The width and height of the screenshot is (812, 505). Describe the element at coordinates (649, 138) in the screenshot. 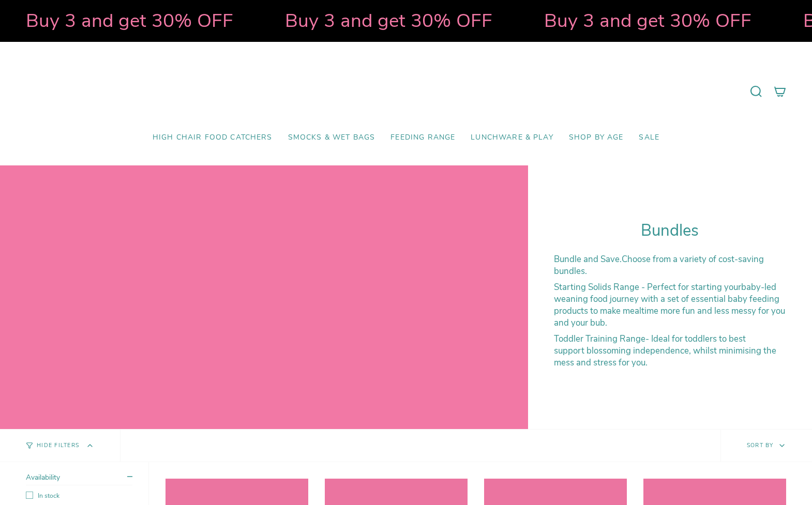

I see `a: SALE` at that location.